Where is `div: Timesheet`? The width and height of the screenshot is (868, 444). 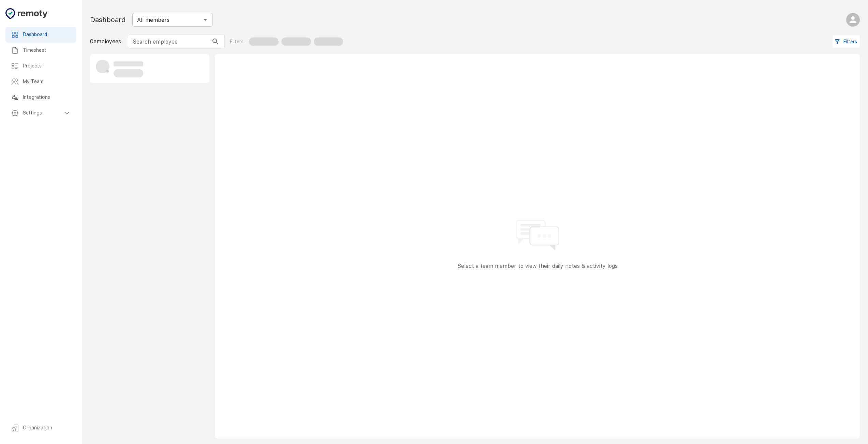 div: Timesheet is located at coordinates (41, 51).